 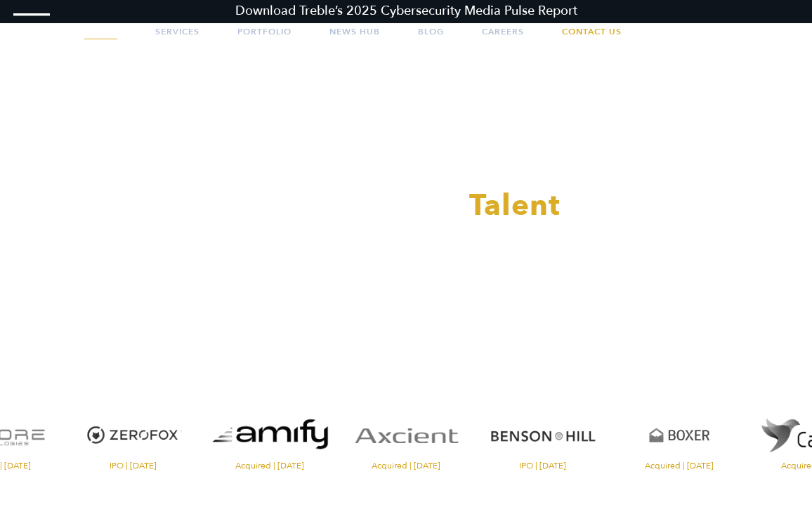 What do you see at coordinates (177, 32) in the screenshot?
I see `a: Services` at bounding box center [177, 32].